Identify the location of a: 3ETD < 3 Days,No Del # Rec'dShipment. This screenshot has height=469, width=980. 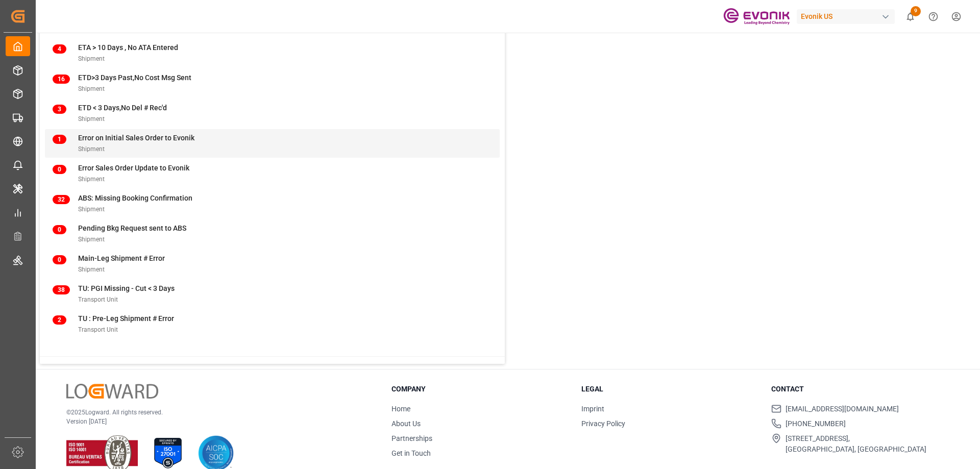
(272, 113).